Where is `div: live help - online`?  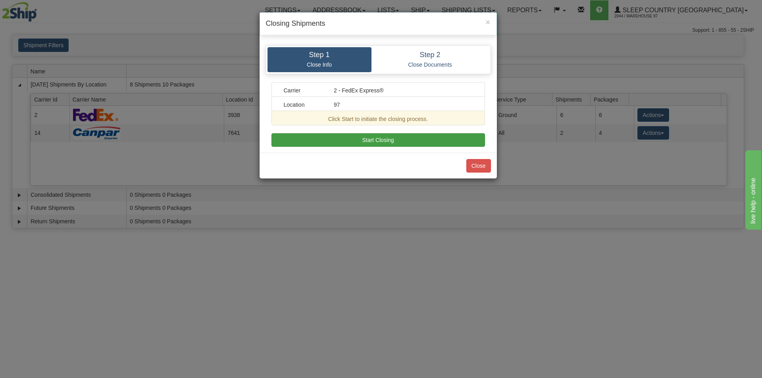
div: live help - online is located at coordinates (40, 10).